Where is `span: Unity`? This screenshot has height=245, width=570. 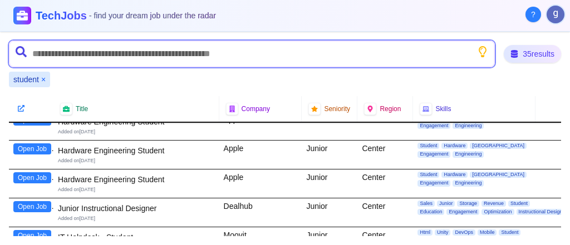
span: Unity is located at coordinates (442, 233).